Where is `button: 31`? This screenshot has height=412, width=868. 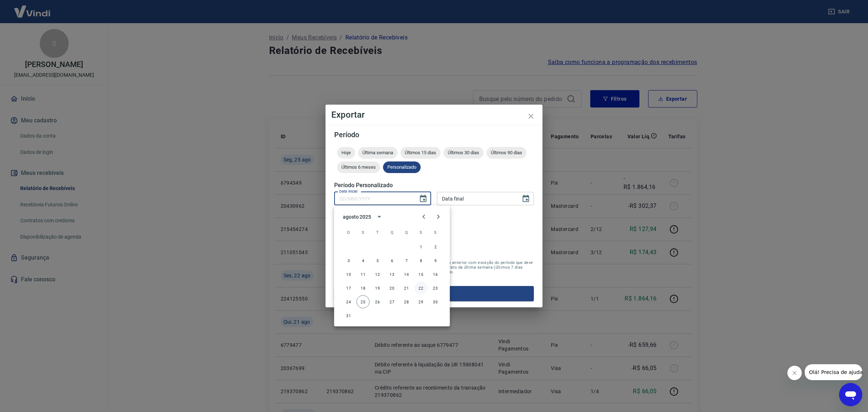
button: 31 is located at coordinates (349, 316).